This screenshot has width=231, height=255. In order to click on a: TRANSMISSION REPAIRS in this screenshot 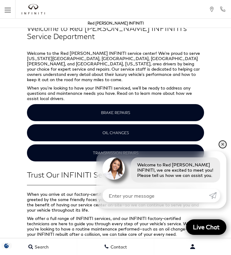, I will do `click(115, 153)`.